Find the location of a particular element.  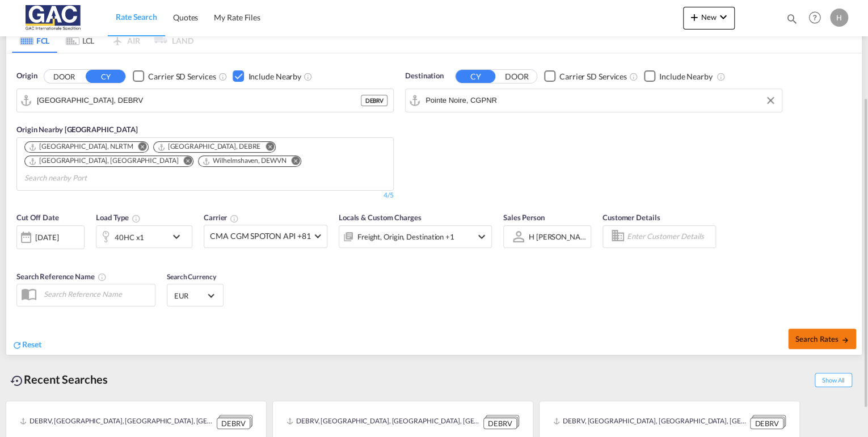

div: Freight Origin Destination Factory Stuffing is located at coordinates (406, 237).